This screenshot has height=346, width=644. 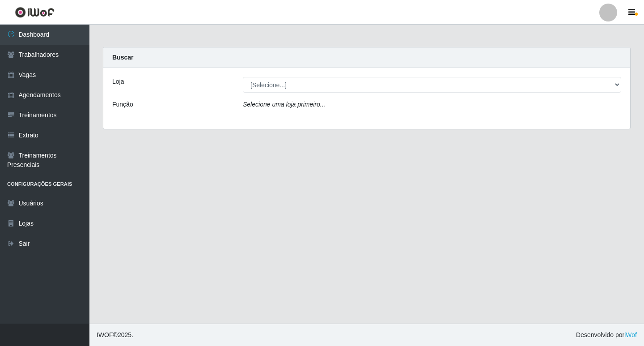 I want to click on label: Loja, so click(x=118, y=81).